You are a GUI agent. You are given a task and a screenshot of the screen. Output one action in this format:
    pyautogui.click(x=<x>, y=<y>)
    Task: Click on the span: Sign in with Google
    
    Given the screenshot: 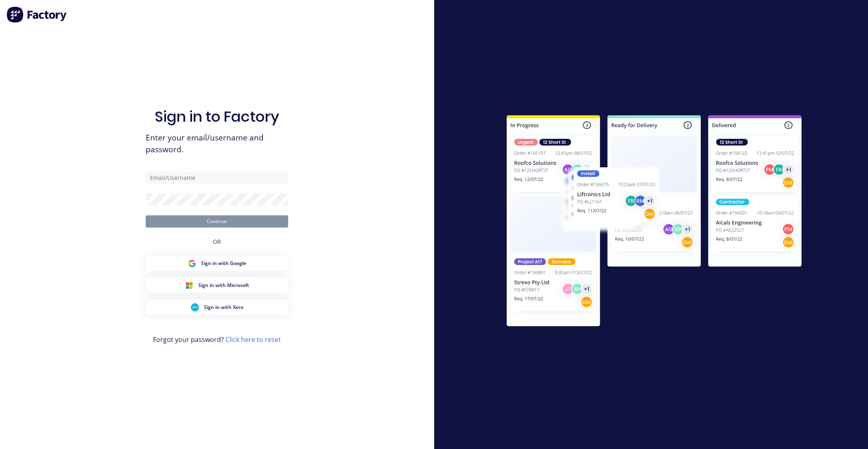 What is the action you would take?
    pyautogui.click(x=224, y=263)
    